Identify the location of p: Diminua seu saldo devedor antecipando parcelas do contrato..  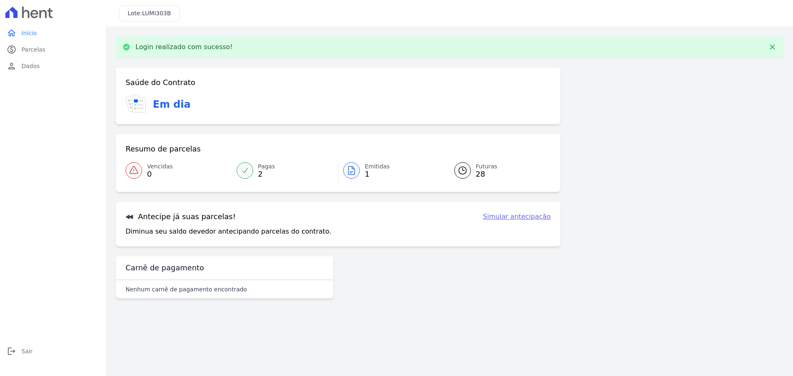
(228, 232).